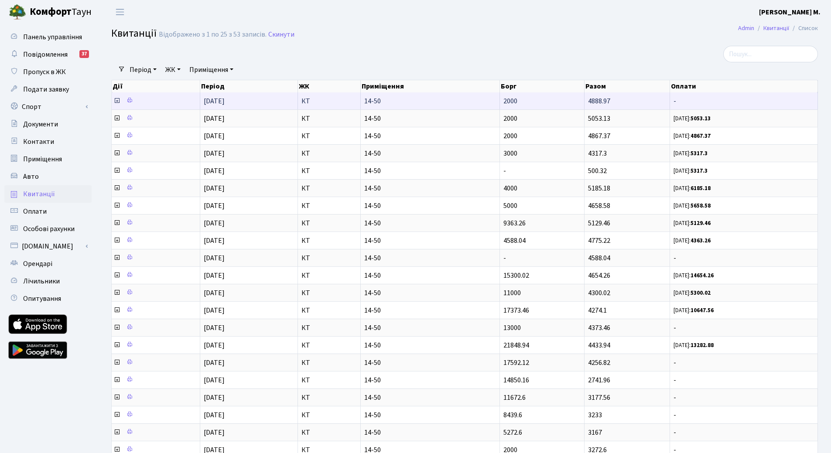 The image size is (831, 453). I want to click on b: 5129.46, so click(700, 223).